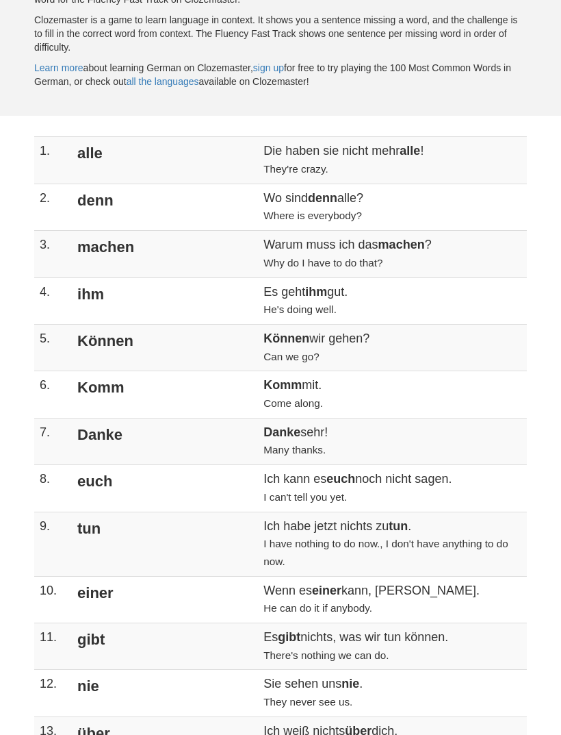 The height and width of the screenshot is (735, 561). What do you see at coordinates (282, 432) in the screenshot?
I see `strong: Danke` at bounding box center [282, 432].